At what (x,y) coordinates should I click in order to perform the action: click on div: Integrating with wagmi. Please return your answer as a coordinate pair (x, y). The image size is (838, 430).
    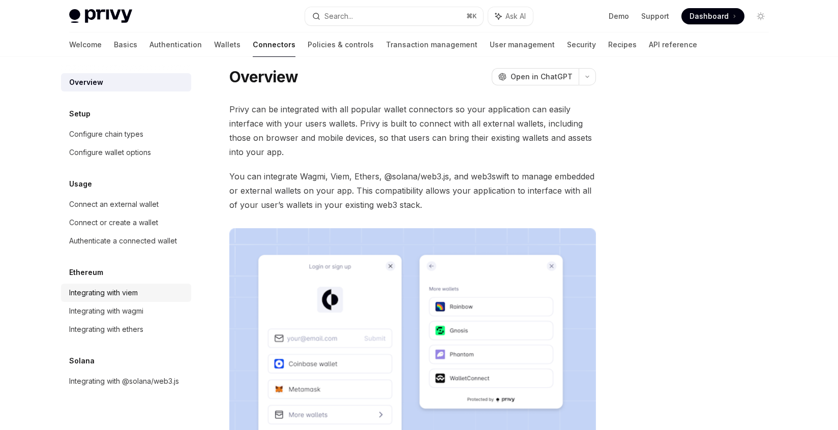
    Looking at the image, I should click on (106, 311).